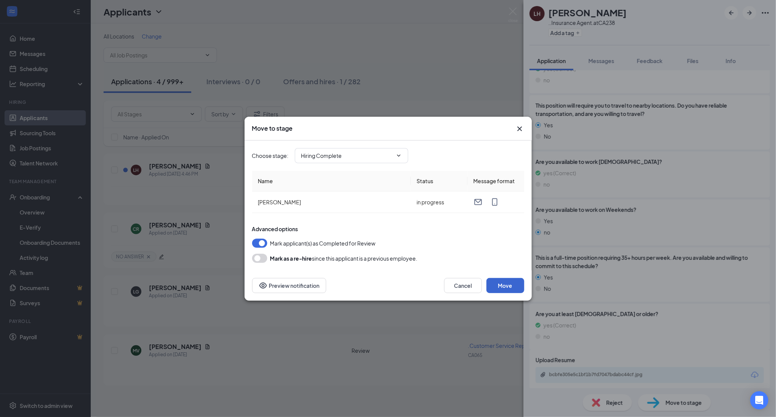 This screenshot has height=417, width=776. Describe the element at coordinates (463, 286) in the screenshot. I see `button: Cancel` at that location.